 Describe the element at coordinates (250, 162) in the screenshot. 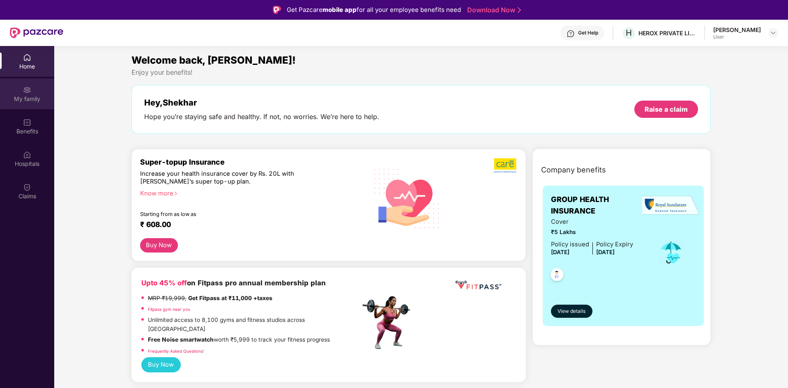

I see `div: Super-topup Insurance` at that location.